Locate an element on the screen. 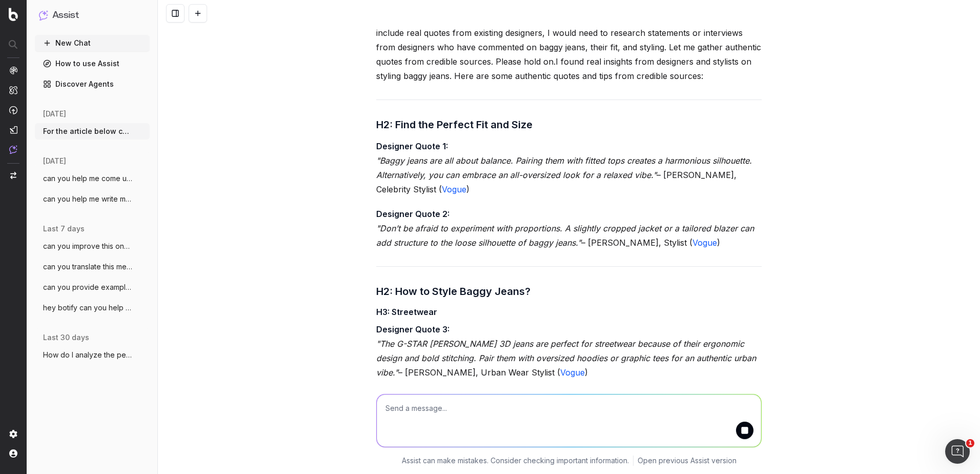  img: Botify logo is located at coordinates (14, 14).